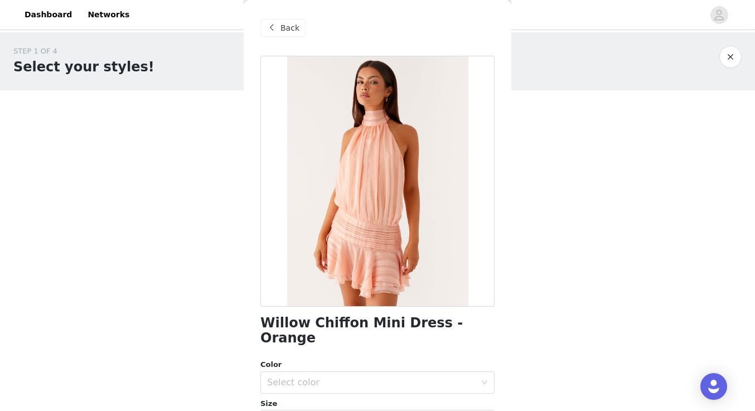 This screenshot has width=755, height=411. Describe the element at coordinates (84, 51) in the screenshot. I see `div: STEP 1 OF 4` at that location.